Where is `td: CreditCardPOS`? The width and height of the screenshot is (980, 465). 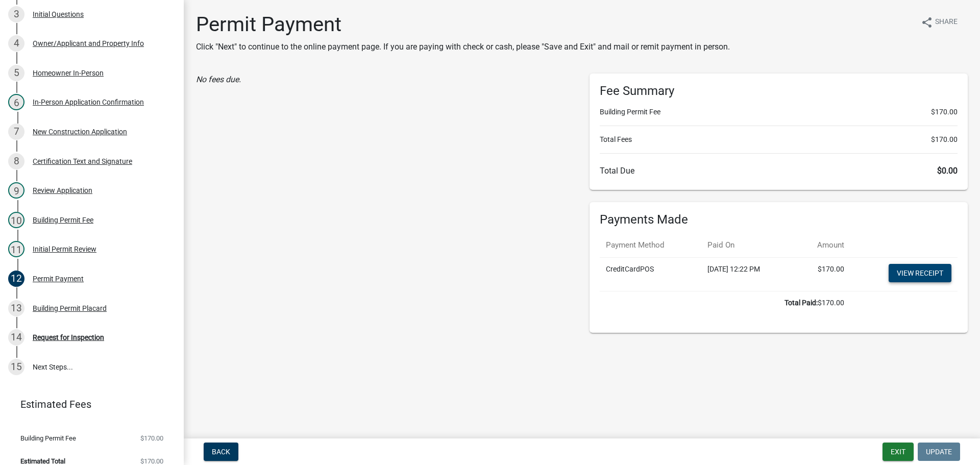 td: CreditCardPOS is located at coordinates (650, 274).